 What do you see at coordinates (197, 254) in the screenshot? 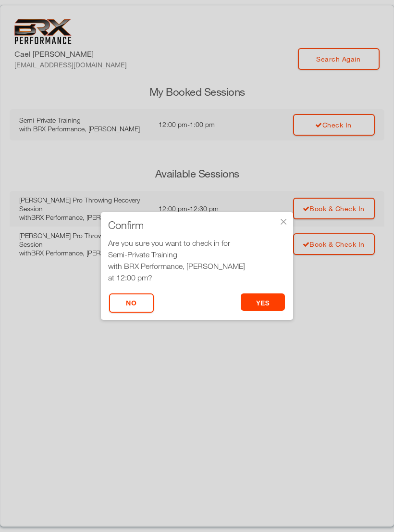
I see `div: Semi-Private Training` at bounding box center [197, 254].